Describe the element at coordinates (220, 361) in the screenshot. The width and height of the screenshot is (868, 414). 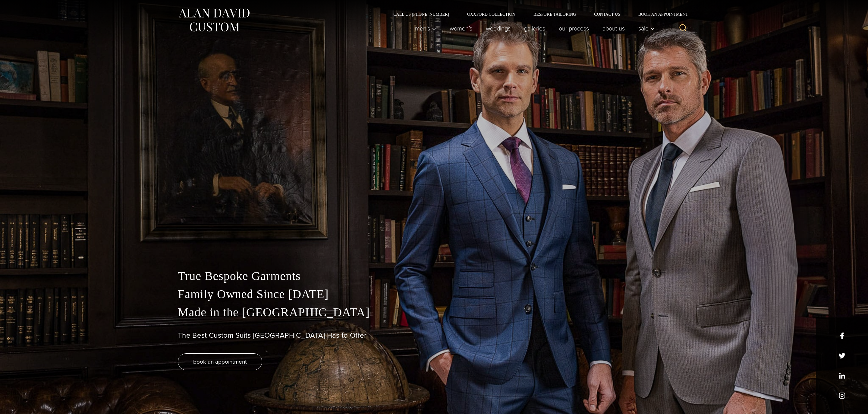
I see `span: book an appointment` at that location.